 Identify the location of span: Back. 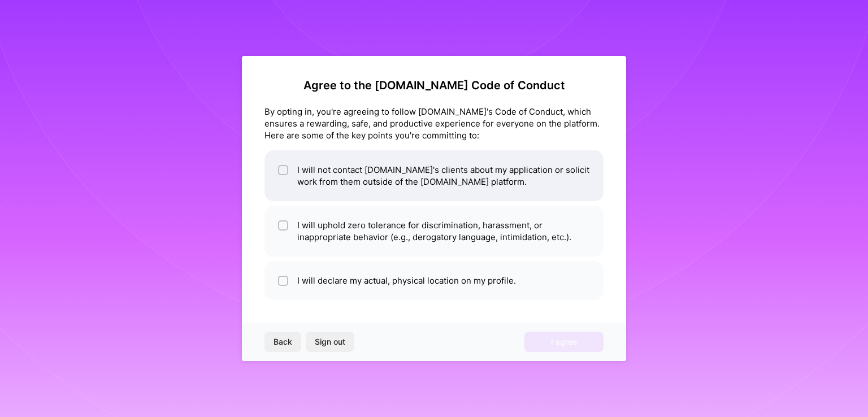
(282, 342).